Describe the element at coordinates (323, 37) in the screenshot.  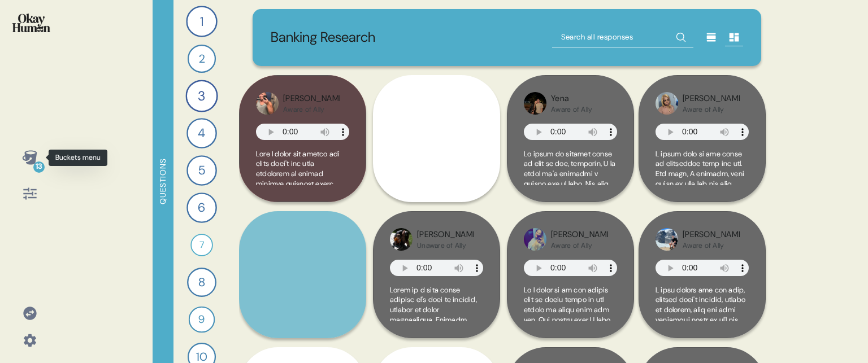
I see `p: Banking Research` at that location.